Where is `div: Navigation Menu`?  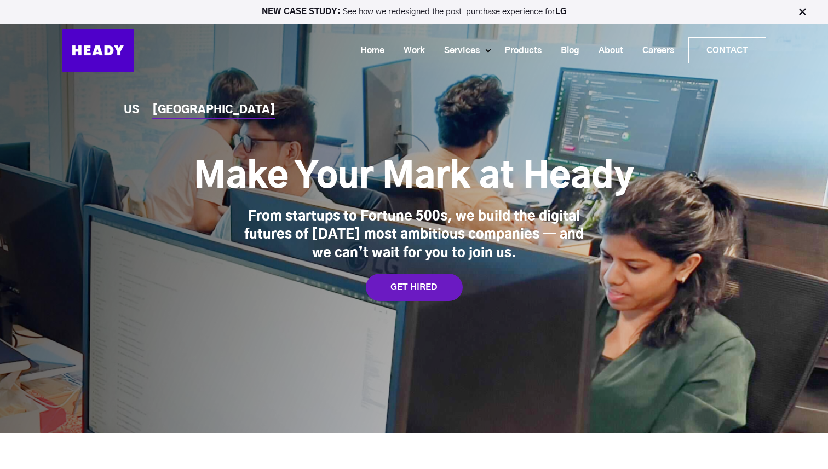 div: Navigation Menu is located at coordinates (455, 50).